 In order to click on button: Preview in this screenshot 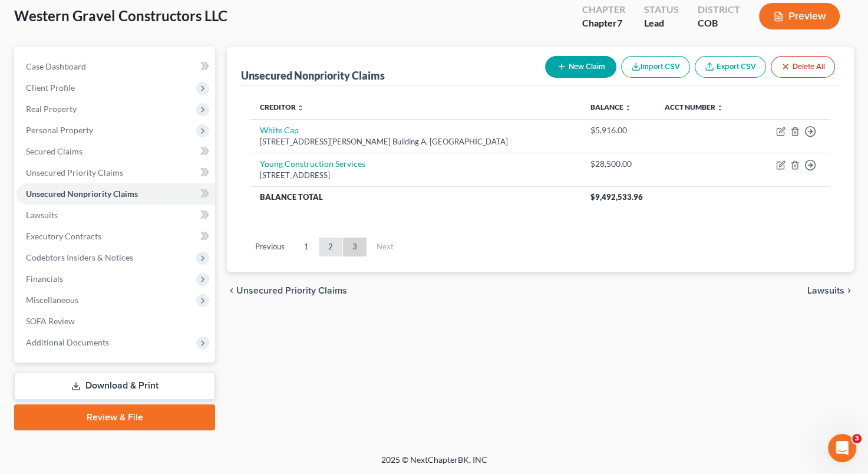, I will do `click(799, 16)`.